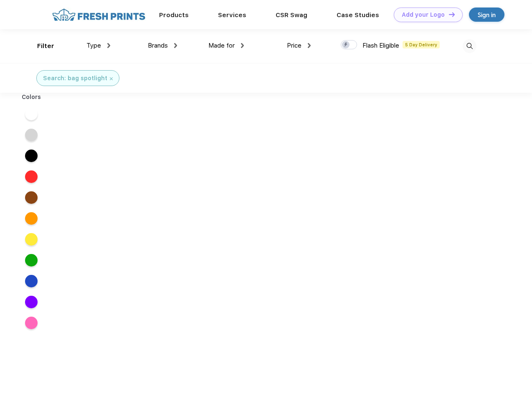 The image size is (532, 401). What do you see at coordinates (158, 45) in the screenshot?
I see `span: Brands` at bounding box center [158, 45].